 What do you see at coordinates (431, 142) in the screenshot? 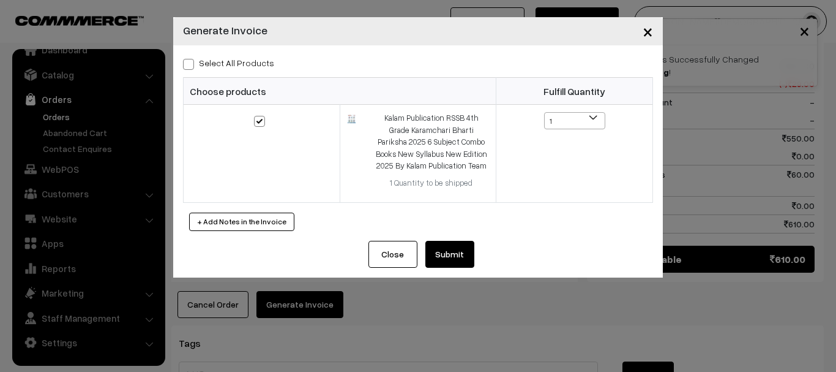
I see `div: Kalam Publication RSSB 4th Grade Karamchari Bharti Pariksha 2025 6 Subject Combo Books New Syllab...` at bounding box center [431, 142].